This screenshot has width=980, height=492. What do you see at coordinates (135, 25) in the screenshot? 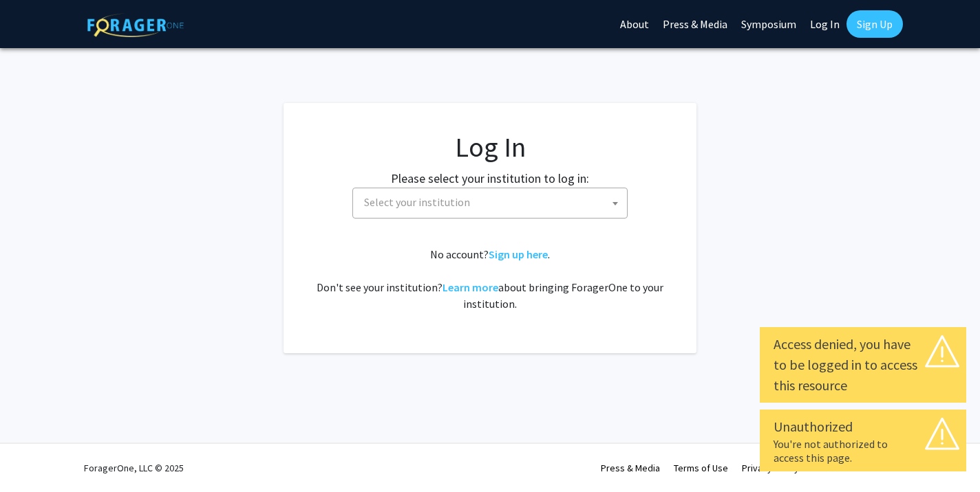
I see `img: ForagerOne Logo` at bounding box center [135, 25].